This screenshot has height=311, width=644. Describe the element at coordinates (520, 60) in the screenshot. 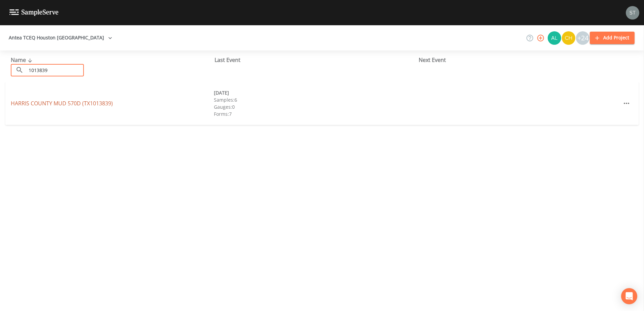

I see `div: Next Event` at that location.